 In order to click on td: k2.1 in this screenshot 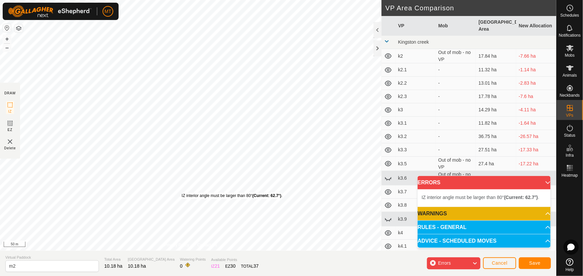, I will do `click(415, 70)`.